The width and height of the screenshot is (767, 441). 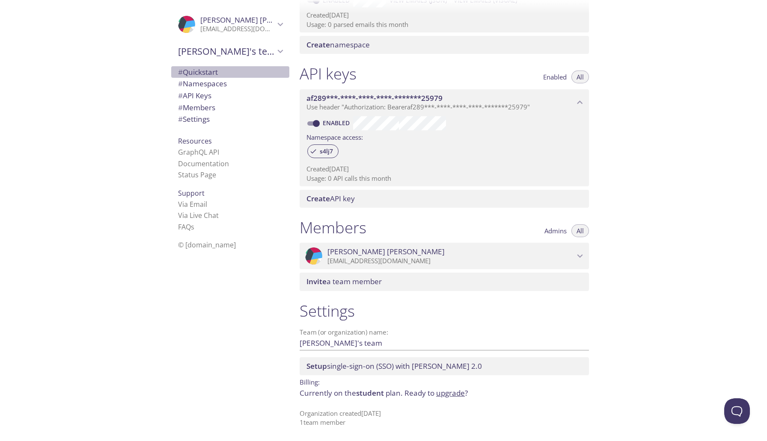 I want to click on a: upgrade, so click(x=450, y=393).